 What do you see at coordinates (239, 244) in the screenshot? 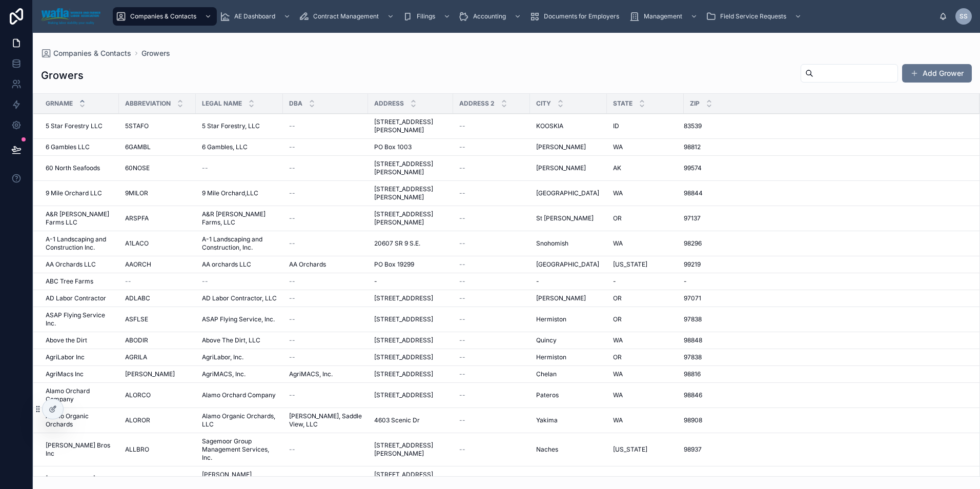
I see `span: A-1 Landscaping and Construction, Inc.` at bounding box center [239, 244].